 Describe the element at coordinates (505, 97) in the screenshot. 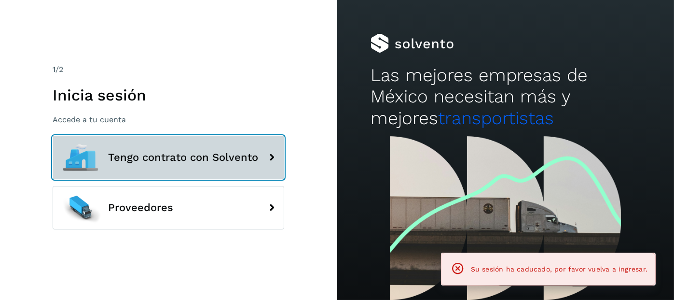

I see `h2: Las mejores empresas de México necesitan más y mejores` at that location.